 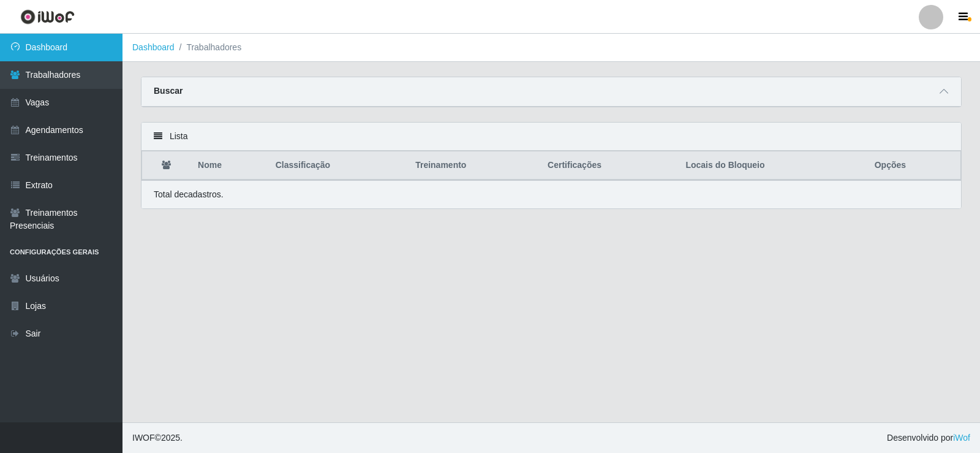 What do you see at coordinates (153, 48) in the screenshot?
I see `a: Dashboard` at bounding box center [153, 48].